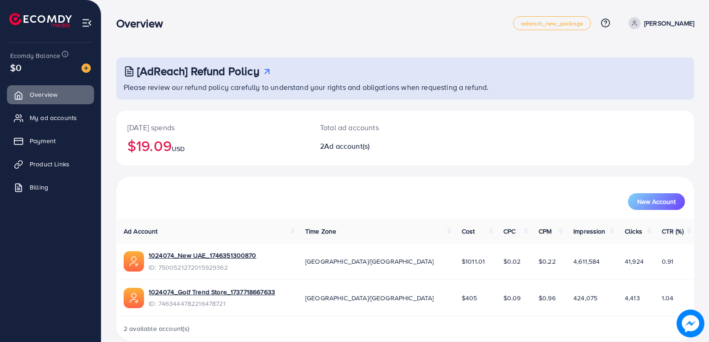 Image resolution: width=709 pixels, height=342 pixels. What do you see at coordinates (50, 187) in the screenshot?
I see `a: Billing` at bounding box center [50, 187].